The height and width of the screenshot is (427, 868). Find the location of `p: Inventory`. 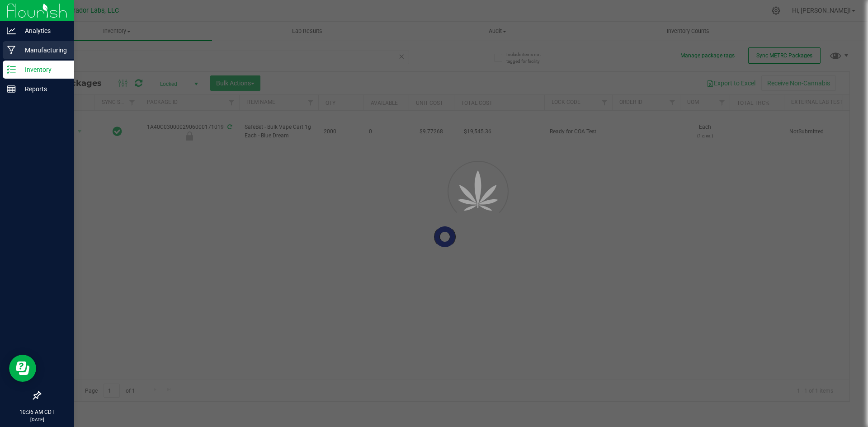

p: Inventory is located at coordinates (43, 70).